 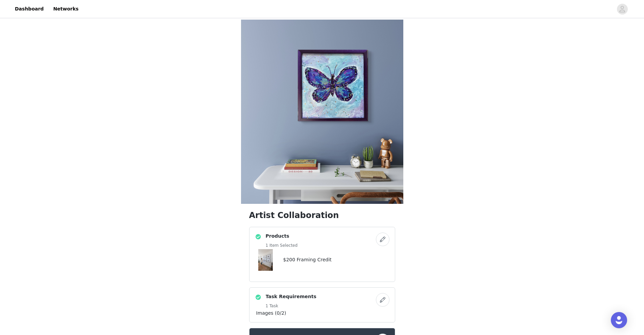 What do you see at coordinates (291, 296) in the screenshot?
I see `h4: Task Requirements` at bounding box center [291, 296].